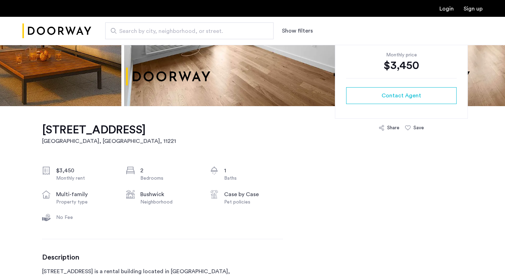 Image resolution: width=505 pixels, height=276 pixels. Describe the element at coordinates (170, 171) in the screenshot. I see `div: 2` at that location.